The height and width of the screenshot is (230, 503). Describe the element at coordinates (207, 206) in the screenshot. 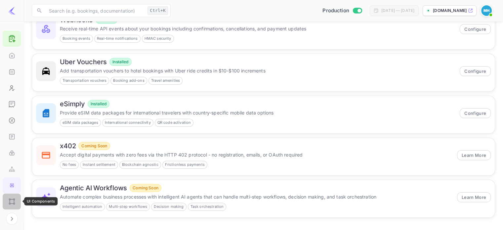

I see `span: Task orchestration` at that location.